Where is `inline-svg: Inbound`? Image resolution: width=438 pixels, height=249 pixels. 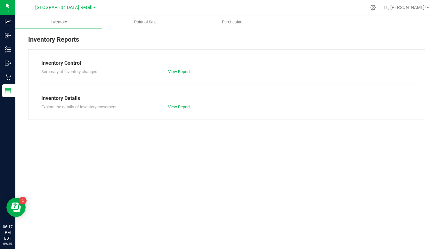 inline-svg: Inbound is located at coordinates (8, 36).